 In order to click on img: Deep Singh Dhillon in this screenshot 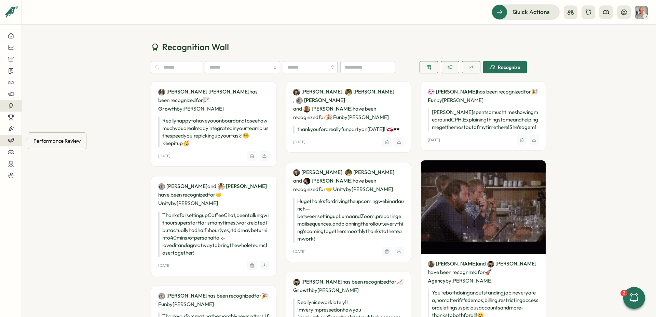, I will do `click(162, 92)`.